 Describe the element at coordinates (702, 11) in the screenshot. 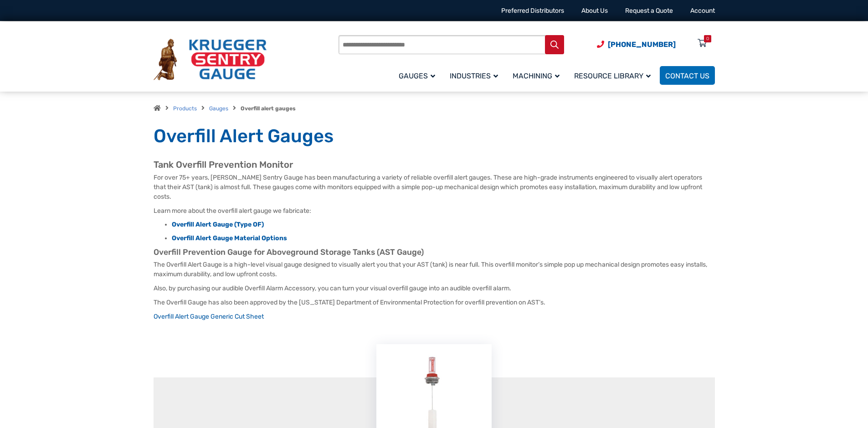

I see `a: Account` at that location.